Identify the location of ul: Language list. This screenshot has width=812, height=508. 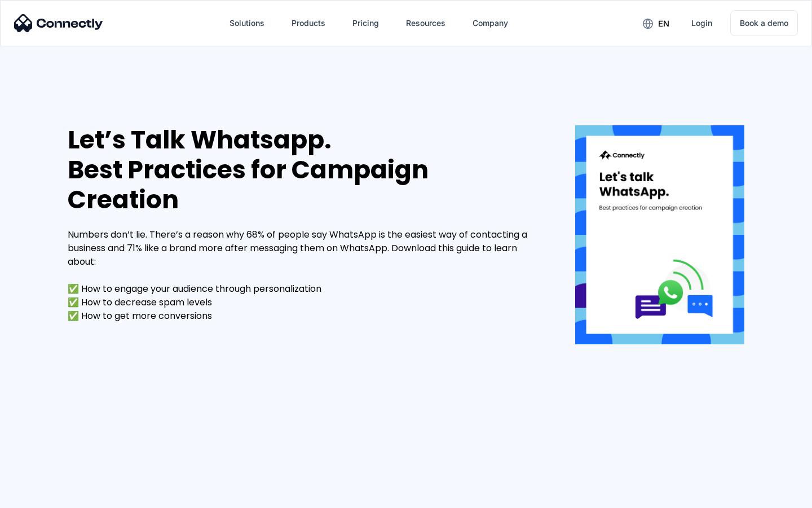
(45, 495).